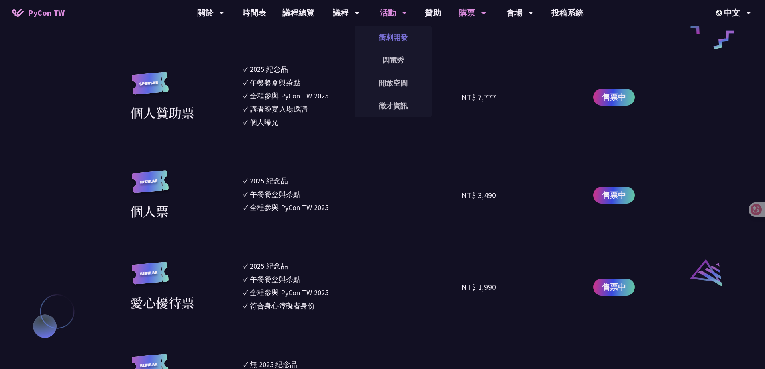 Image resolution: width=765 pixels, height=369 pixels. What do you see at coordinates (393, 37) in the screenshot?
I see `a: 衝刺開發` at bounding box center [393, 37].